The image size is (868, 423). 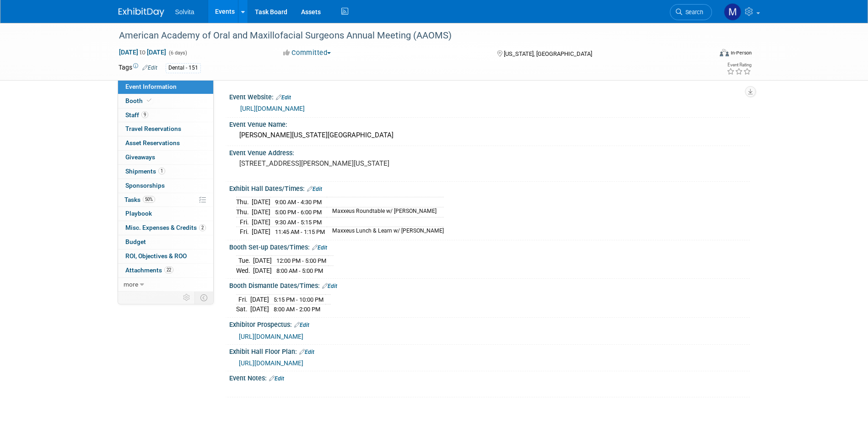 What do you see at coordinates (693, 12) in the screenshot?
I see `span: Search` at bounding box center [693, 12].